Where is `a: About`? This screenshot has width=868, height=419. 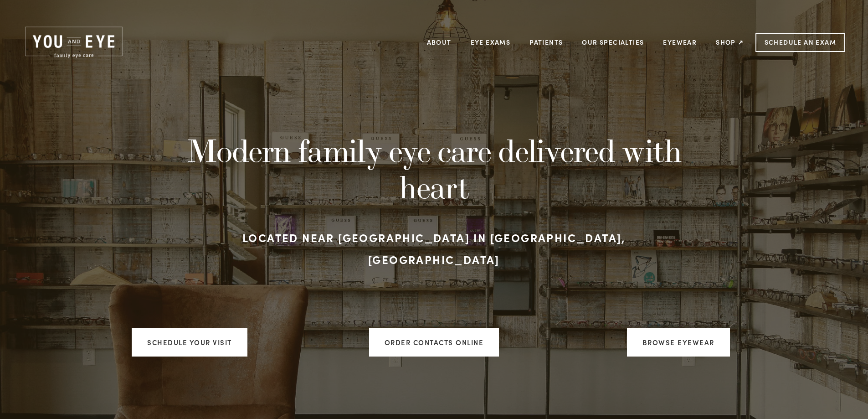 a: About is located at coordinates (439, 42).